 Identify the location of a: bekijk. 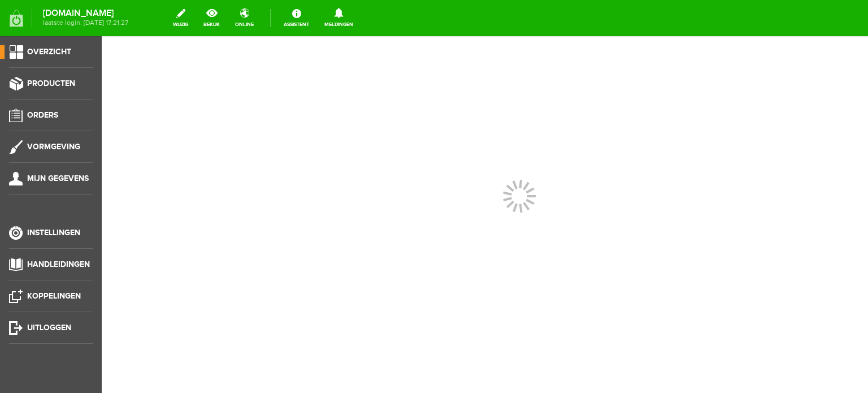
(211, 18).